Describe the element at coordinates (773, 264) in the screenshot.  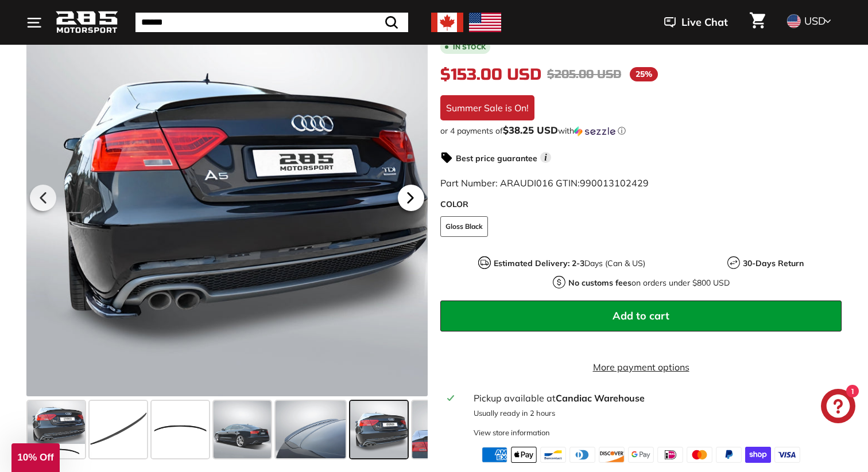
I see `strong: 30-Days Return` at that location.